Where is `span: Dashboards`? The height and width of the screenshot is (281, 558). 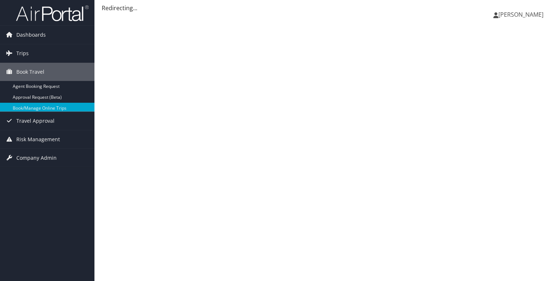 span: Dashboards is located at coordinates (31, 35).